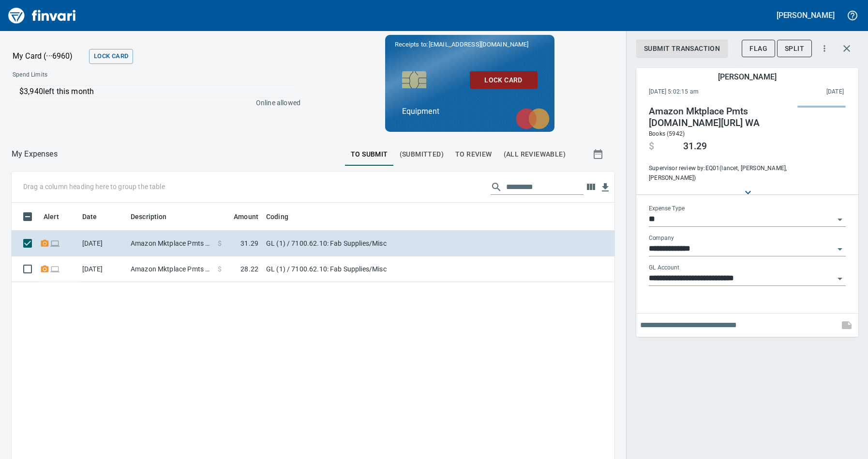 Image resolution: width=868 pixels, height=459 pixels. I want to click on p: Receipts to:, so click(470, 44).